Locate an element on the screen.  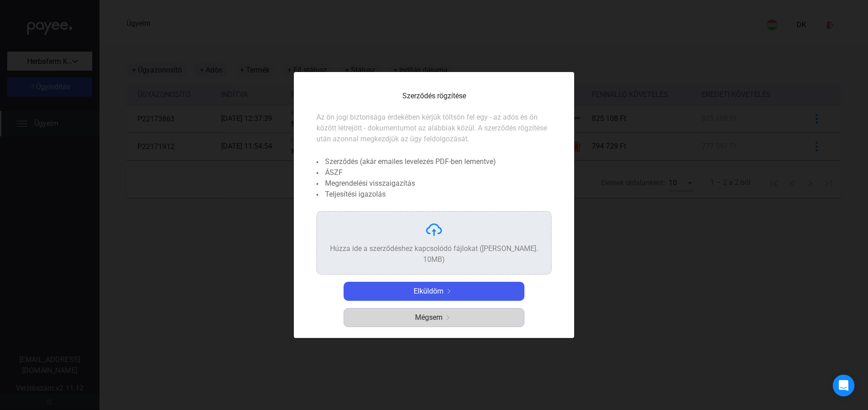
font: Teljesítési igazolás is located at coordinates (355, 193).